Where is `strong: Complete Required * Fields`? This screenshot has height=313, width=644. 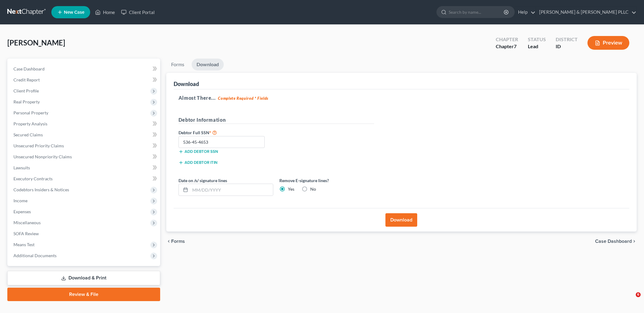
strong: Complete Required * Fields is located at coordinates (243, 98).